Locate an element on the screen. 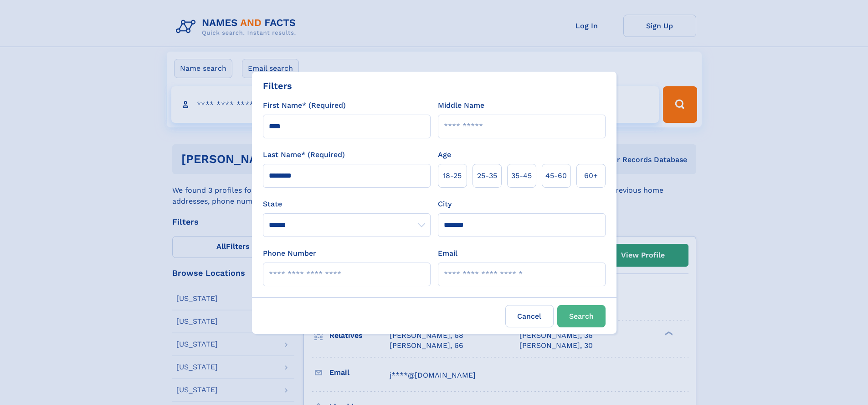 This screenshot has width=868, height=405. label: Age is located at coordinates (444, 155).